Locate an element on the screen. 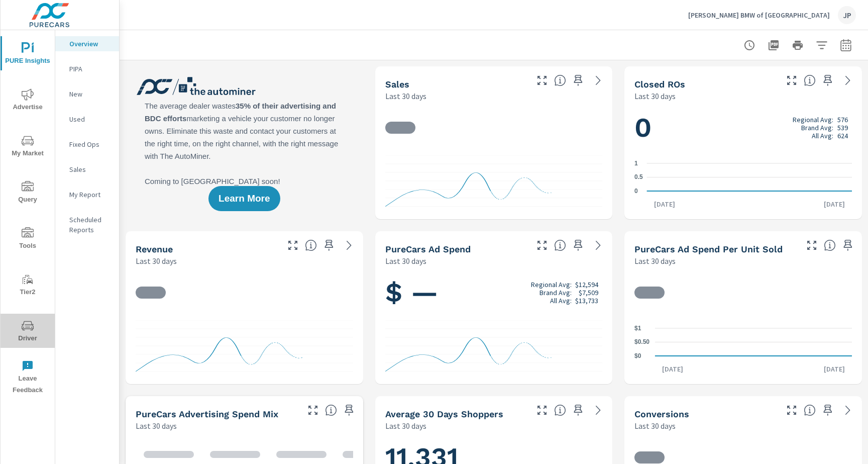 This screenshot has width=868, height=464. p: Sales is located at coordinates (90, 169).